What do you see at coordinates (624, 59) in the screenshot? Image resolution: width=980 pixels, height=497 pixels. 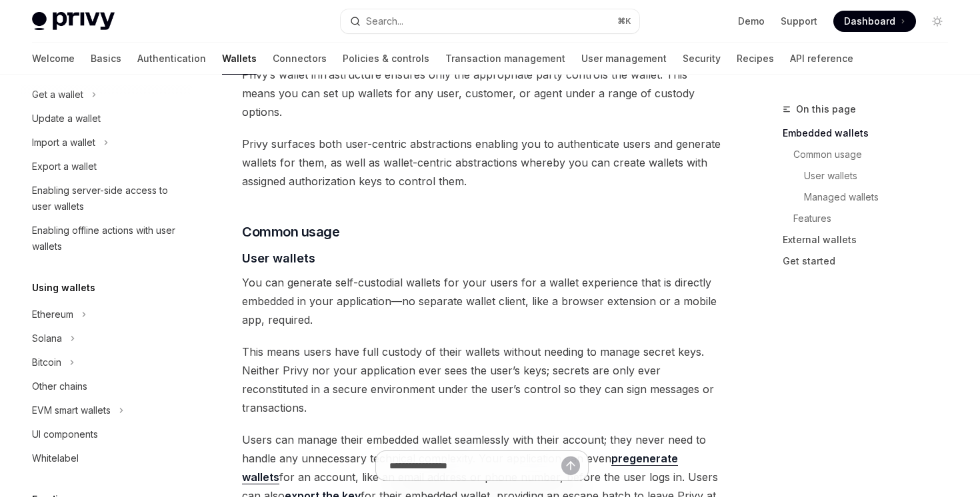 I see `a: User management` at bounding box center [624, 59].